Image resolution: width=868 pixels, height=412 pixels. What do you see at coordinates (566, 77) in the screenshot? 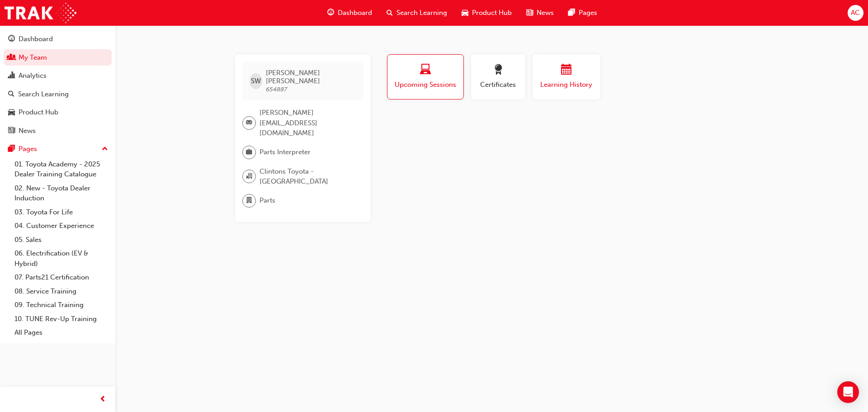
I see `button: Learning History` at bounding box center [566, 77].